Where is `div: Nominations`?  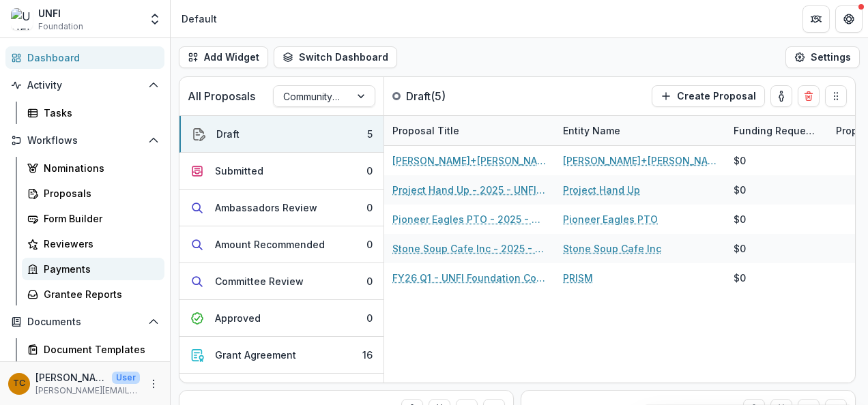
div: Nominations is located at coordinates (98, 168).